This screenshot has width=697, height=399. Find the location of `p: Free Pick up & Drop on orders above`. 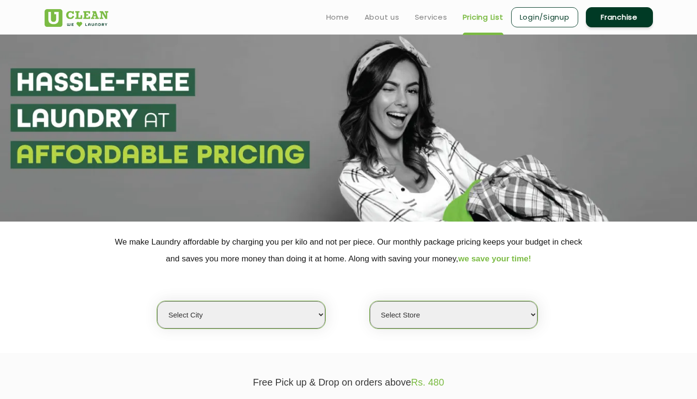

p: Free Pick up & Drop on orders above is located at coordinates (349, 382).